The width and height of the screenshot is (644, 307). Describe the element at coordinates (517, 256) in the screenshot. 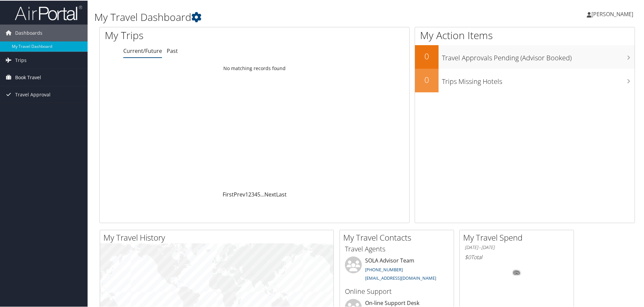

I see `h6: Total` at that location.